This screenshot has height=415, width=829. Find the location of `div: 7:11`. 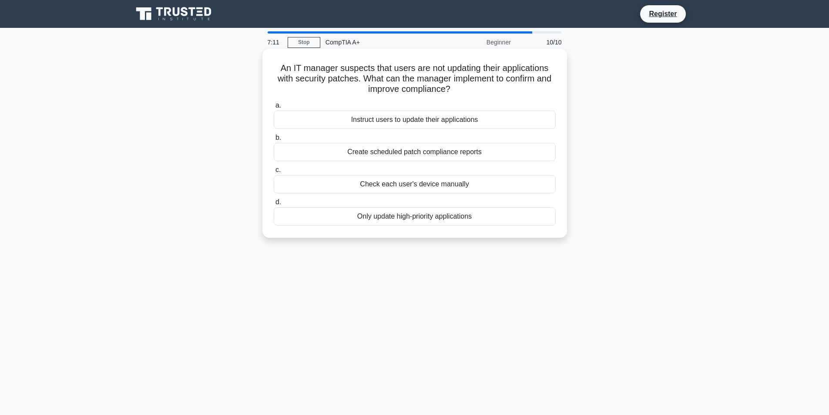

div: 7:11 is located at coordinates (275, 42).